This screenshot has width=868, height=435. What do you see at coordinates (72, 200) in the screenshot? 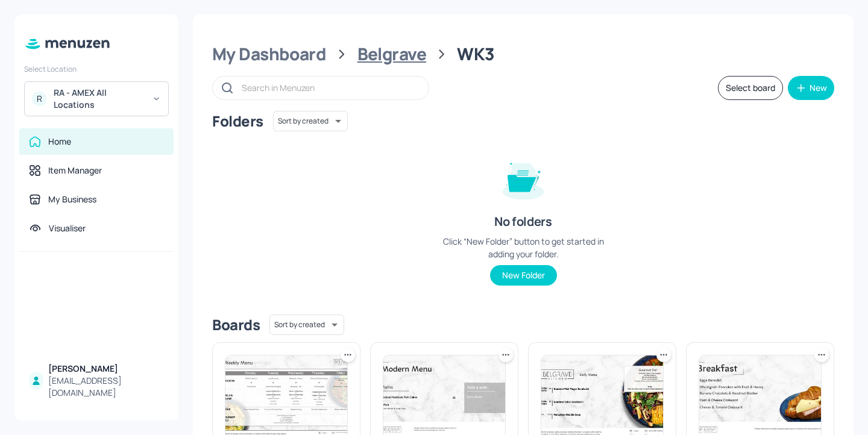
I see `div: My Business` at bounding box center [72, 200].